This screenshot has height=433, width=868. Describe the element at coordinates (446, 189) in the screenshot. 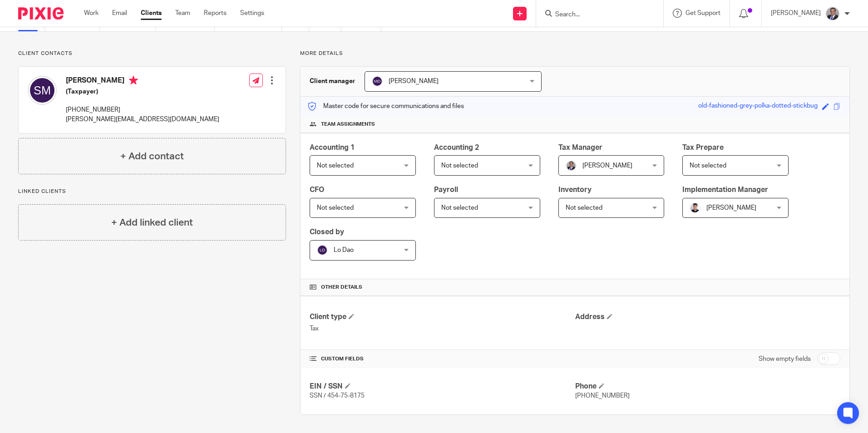

I see `span: Payroll` at that location.